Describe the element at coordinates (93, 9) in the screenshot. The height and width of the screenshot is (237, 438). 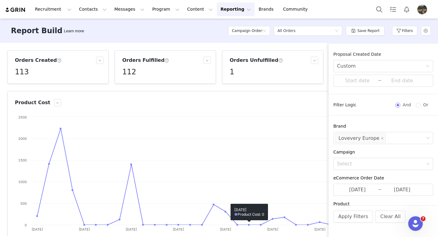
I see `button: Contacts` at that location.